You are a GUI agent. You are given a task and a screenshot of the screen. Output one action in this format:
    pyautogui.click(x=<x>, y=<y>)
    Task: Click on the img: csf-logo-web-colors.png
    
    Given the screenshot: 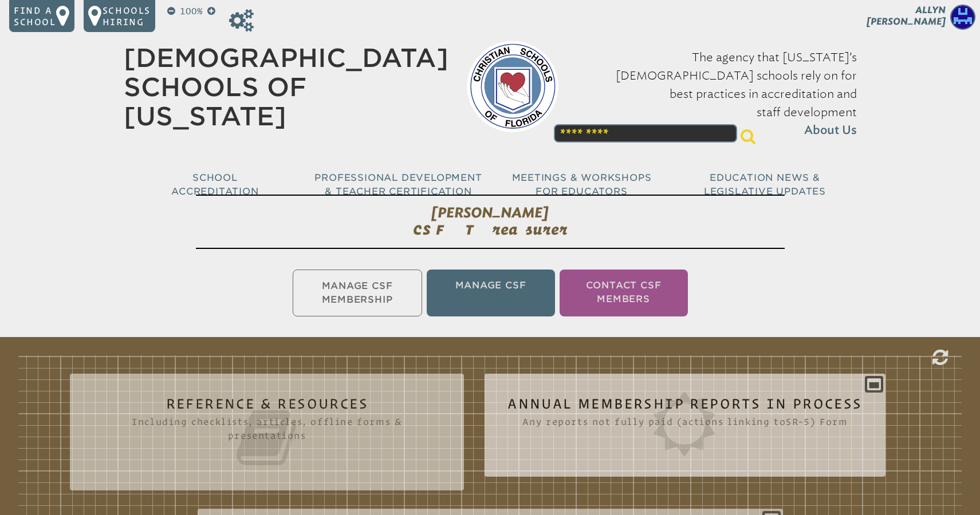 What is the action you would take?
    pyautogui.click(x=513, y=86)
    